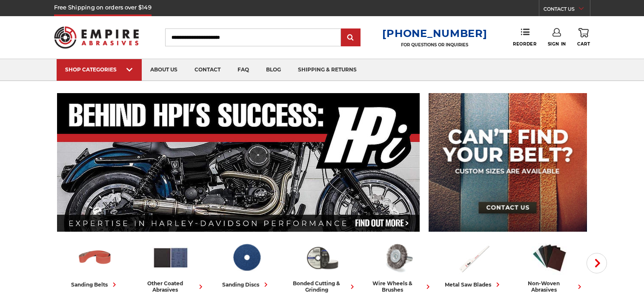 The width and height of the screenshot is (644, 301). I want to click on a: CONTACT US, so click(567, 10).